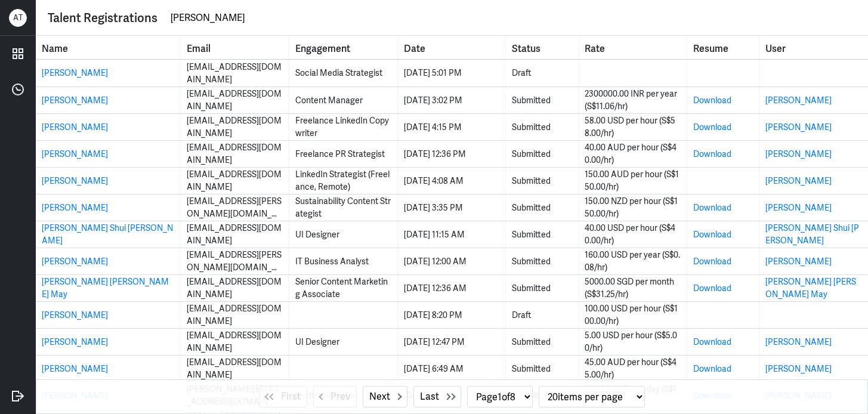  Describe the element at coordinates (283, 397) in the screenshot. I see `button: First` at that location.